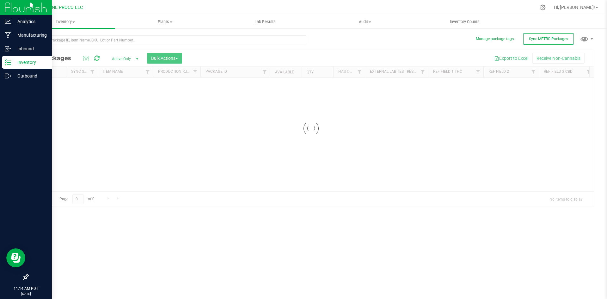  Describe the element at coordinates (8, 49) in the screenshot. I see `inline-svg: Inbound` at that location.